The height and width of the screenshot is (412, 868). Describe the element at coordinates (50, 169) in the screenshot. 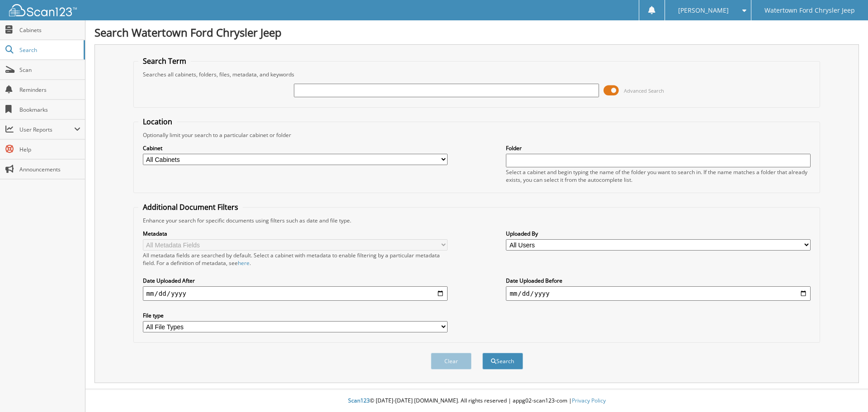

I see `span: Announcements` at that location.